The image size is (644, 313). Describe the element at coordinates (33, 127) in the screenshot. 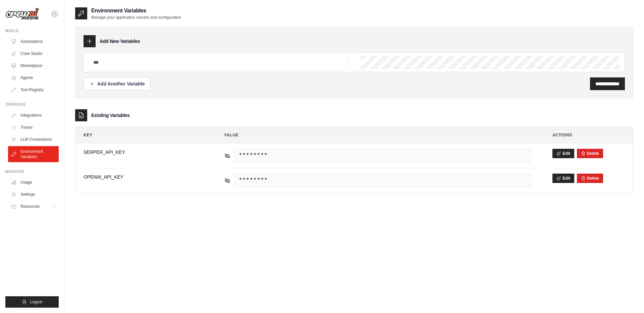

I see `a: Traces` at that location.